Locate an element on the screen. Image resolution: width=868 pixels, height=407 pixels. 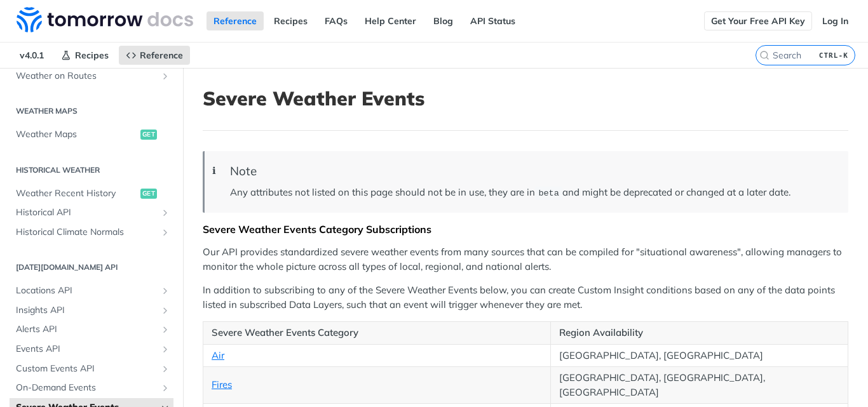
a: Air is located at coordinates (218, 355).